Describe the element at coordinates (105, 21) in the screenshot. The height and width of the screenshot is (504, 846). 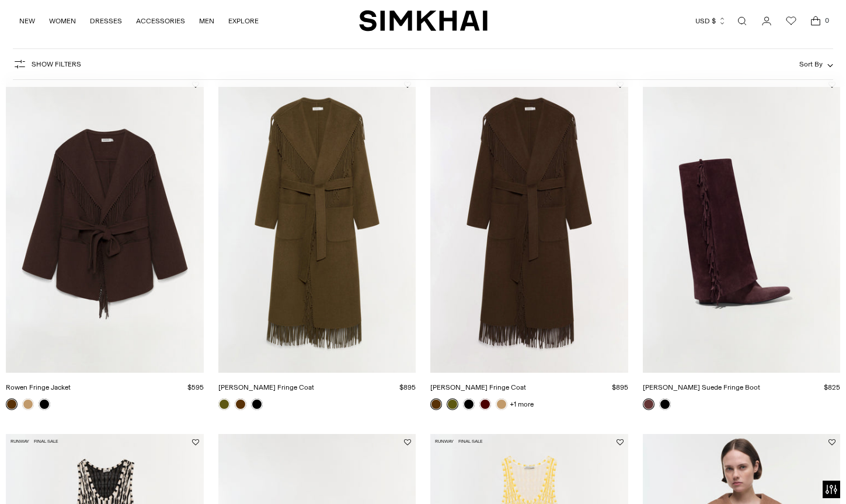
I see `a: DRESSES` at that location.